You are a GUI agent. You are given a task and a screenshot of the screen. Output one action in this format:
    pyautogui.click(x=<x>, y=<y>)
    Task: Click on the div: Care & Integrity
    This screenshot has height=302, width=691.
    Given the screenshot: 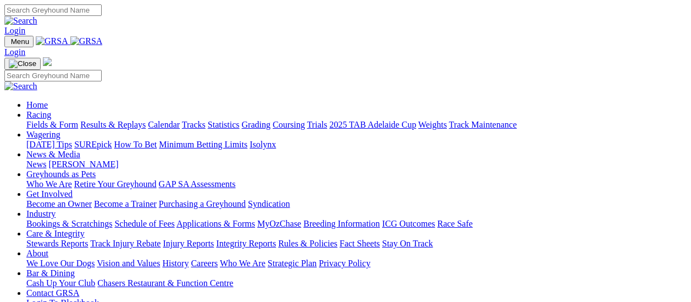 What is the action you would take?
    pyautogui.click(x=356, y=243)
    